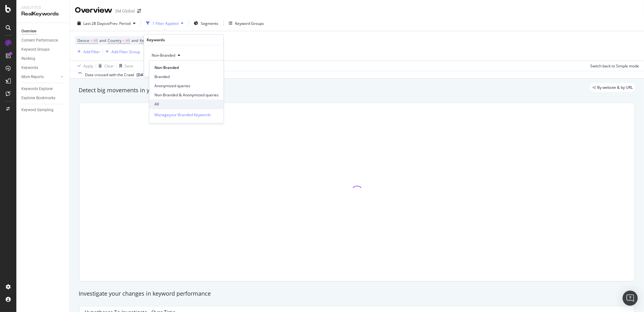 This screenshot has width=644, height=312. Describe the element at coordinates (613, 88) in the screenshot. I see `div: legacy label` at that location.